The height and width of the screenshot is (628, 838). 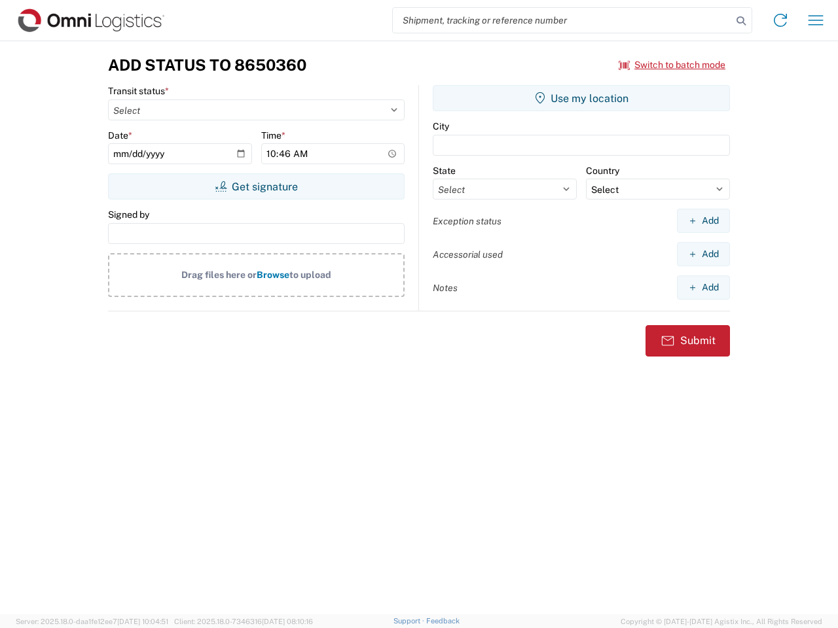 I want to click on span: Drag files here or, so click(x=219, y=275).